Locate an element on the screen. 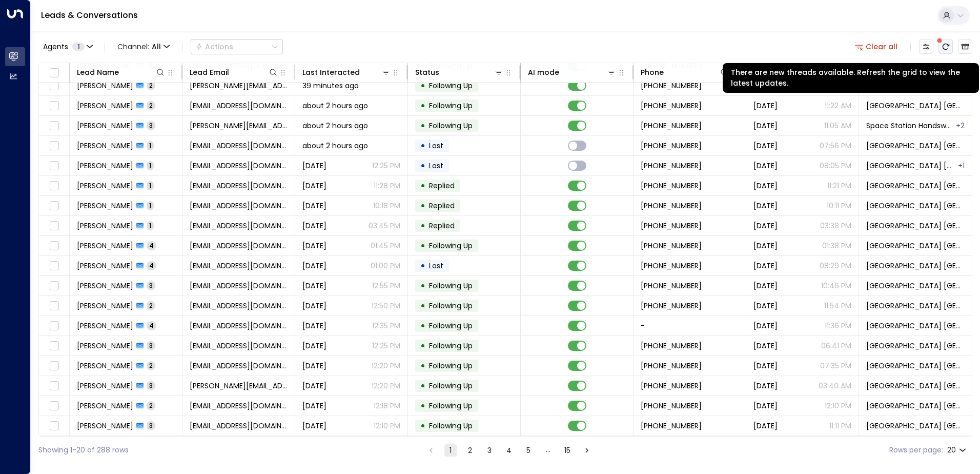 The image size is (980, 474). span: +447488264364 is located at coordinates (671, 86).